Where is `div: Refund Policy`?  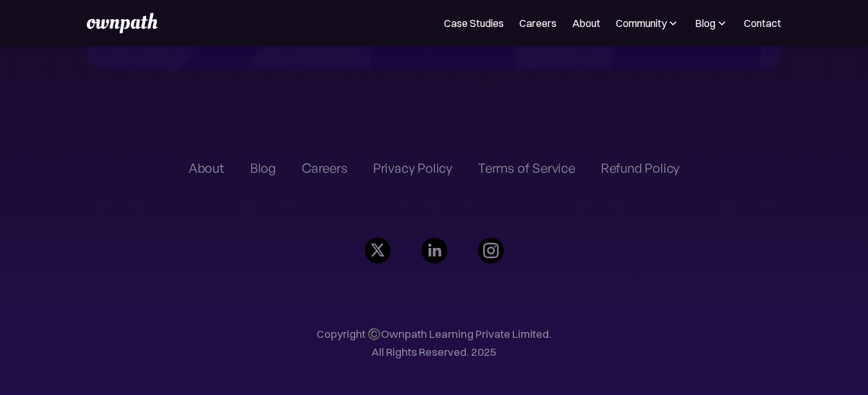
div: Refund Policy is located at coordinates (640, 168).